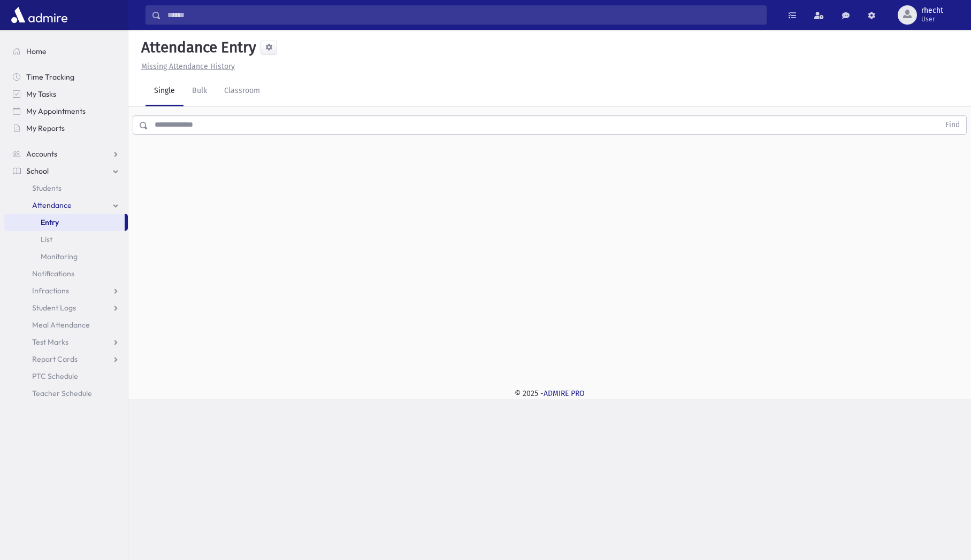 The width and height of the screenshot is (971, 560). What do you see at coordinates (55, 111) in the screenshot?
I see `span: My Appointments` at bounding box center [55, 111].